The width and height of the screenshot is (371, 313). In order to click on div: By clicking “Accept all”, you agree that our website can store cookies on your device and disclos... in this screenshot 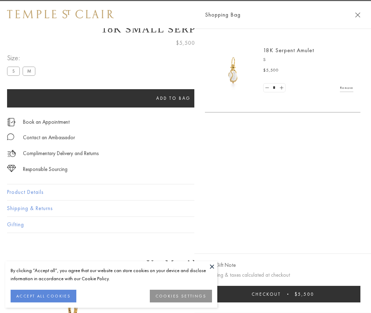, I will do `click(111, 275)`.